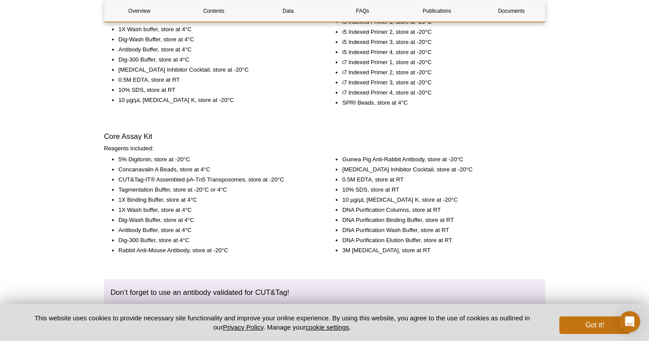  I want to click on li: i7 Indexed Primer 1, store at -20°C, so click(439, 62).